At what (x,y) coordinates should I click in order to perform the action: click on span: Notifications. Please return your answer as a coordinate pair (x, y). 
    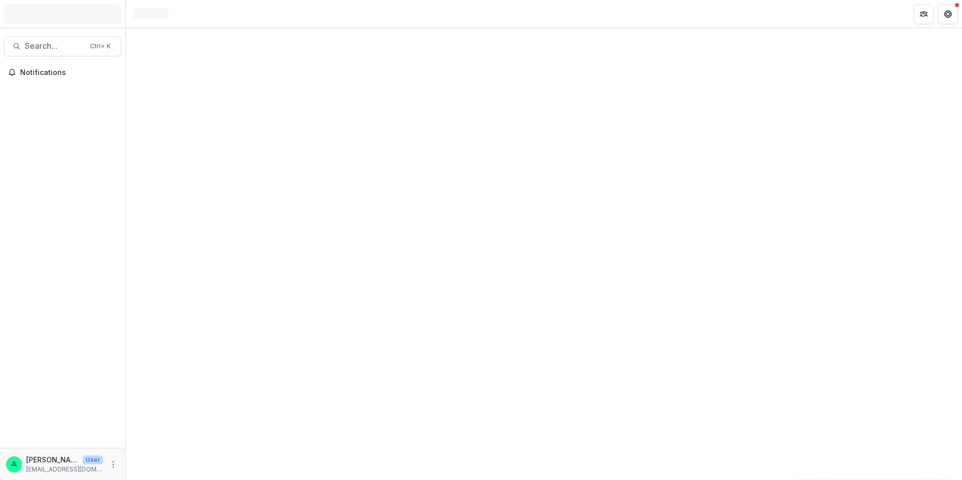
    Looking at the image, I should click on (68, 72).